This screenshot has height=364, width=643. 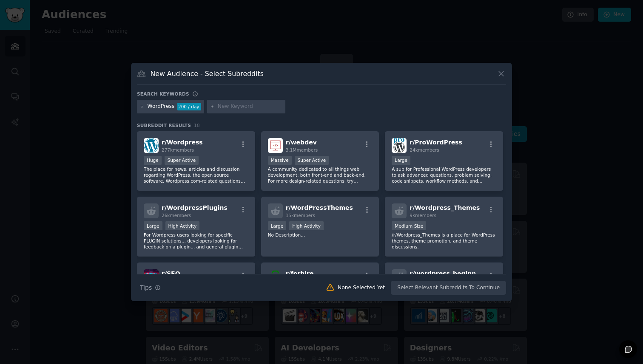 I want to click on span: r/ webdev, so click(x=301, y=143).